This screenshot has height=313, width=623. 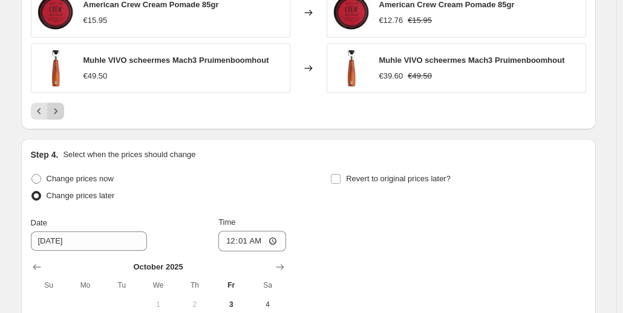 What do you see at coordinates (49, 285) in the screenshot?
I see `span: Su` at bounding box center [49, 285].